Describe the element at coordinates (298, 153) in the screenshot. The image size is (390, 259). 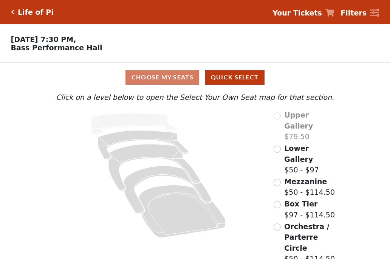
I see `span: Lower Gallery` at that location.